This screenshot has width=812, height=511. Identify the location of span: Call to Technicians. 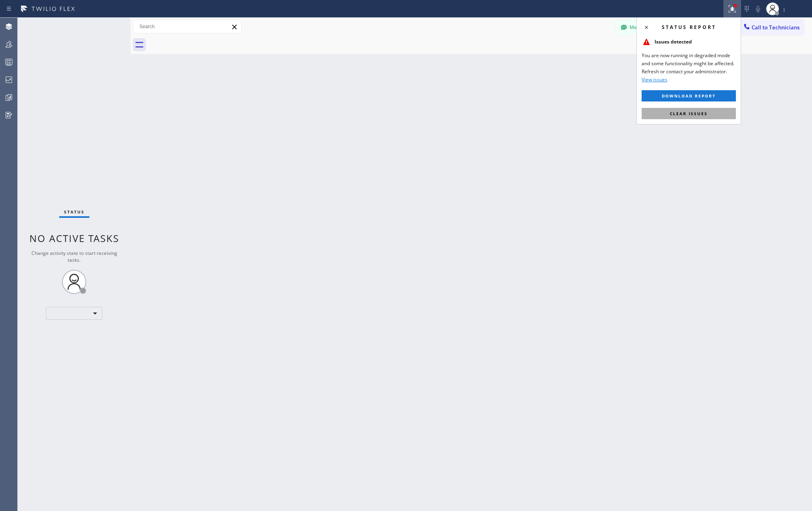
(776, 27).